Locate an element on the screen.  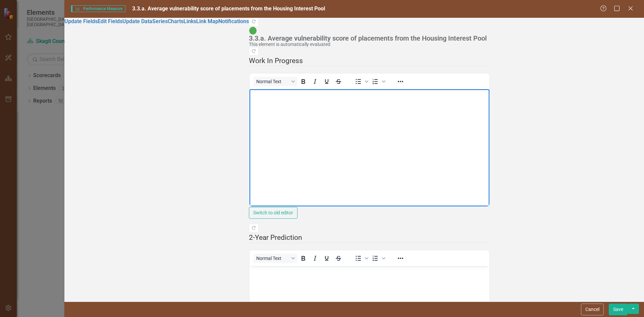
a: Link Map is located at coordinates (207, 21).